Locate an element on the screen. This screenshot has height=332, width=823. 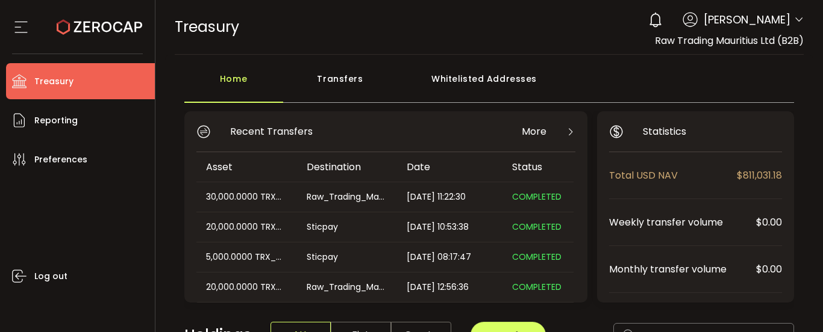
span: Monthly transfer volume is located at coordinates (682, 269).